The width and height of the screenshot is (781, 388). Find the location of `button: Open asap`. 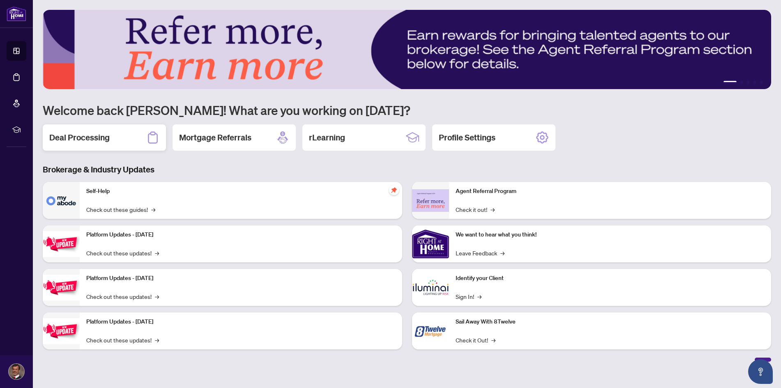

button: Open asap is located at coordinates (760, 372).